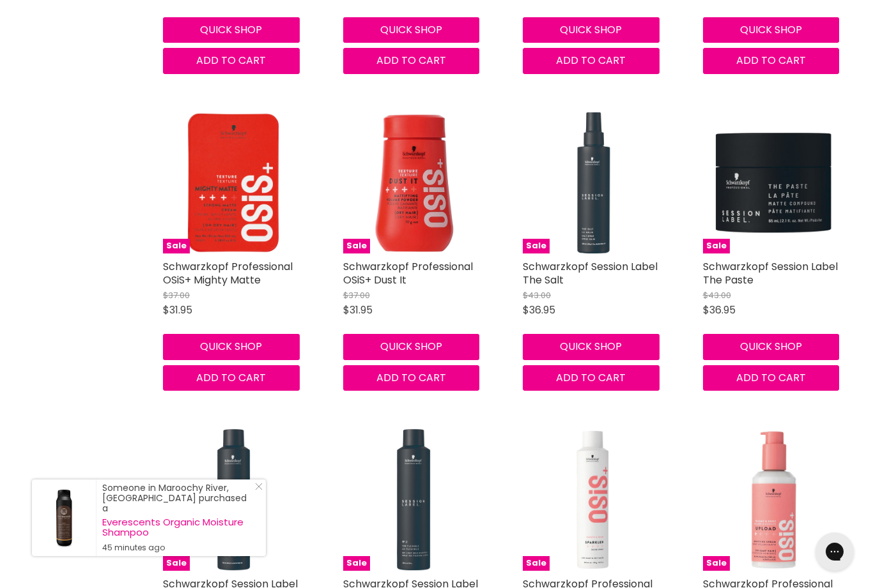 This screenshot has height=588, width=873. Describe the element at coordinates (408, 273) in the screenshot. I see `a: Schwarzkopf Professional OSiS+ Dust It` at that location.